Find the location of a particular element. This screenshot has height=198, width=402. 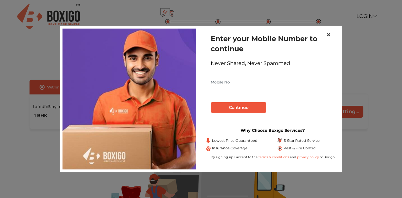

h3: Why Choose Boxigo Services? is located at coordinates (273, 130).